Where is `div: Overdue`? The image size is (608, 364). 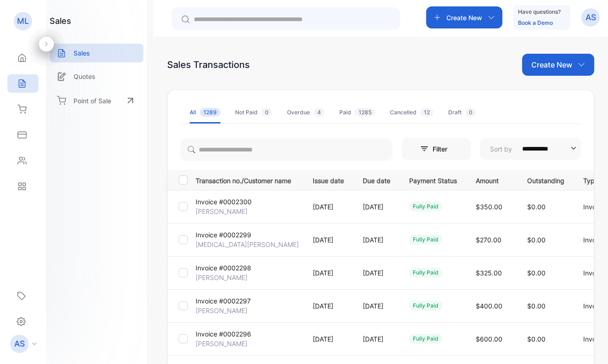
div: Overdue is located at coordinates (306, 112).